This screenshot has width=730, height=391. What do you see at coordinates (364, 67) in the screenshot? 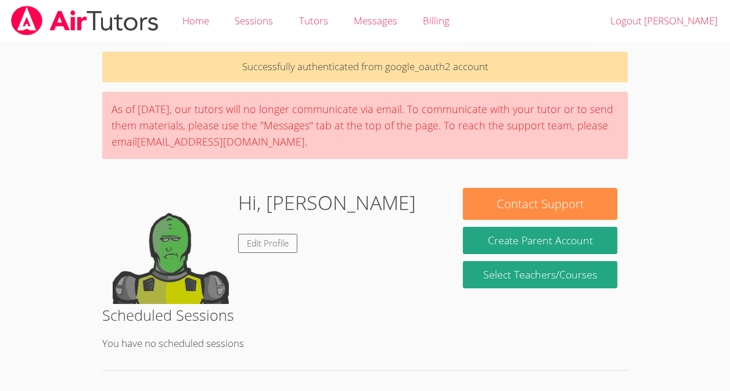
I see `p: Successfully authenticated from google_oauth2 account` at bounding box center [364, 67].